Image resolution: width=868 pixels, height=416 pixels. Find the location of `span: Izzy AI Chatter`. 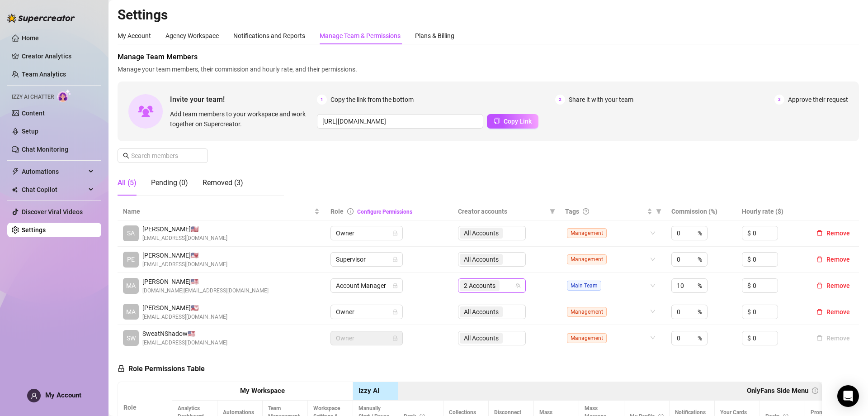

span: Izzy AI Chatter is located at coordinates (33, 97).